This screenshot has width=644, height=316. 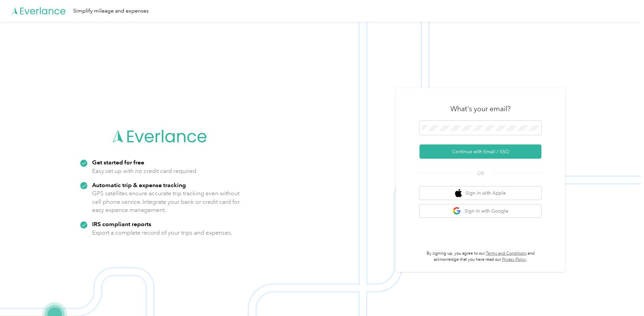 I want to click on h3: What's your email?, so click(x=481, y=109).